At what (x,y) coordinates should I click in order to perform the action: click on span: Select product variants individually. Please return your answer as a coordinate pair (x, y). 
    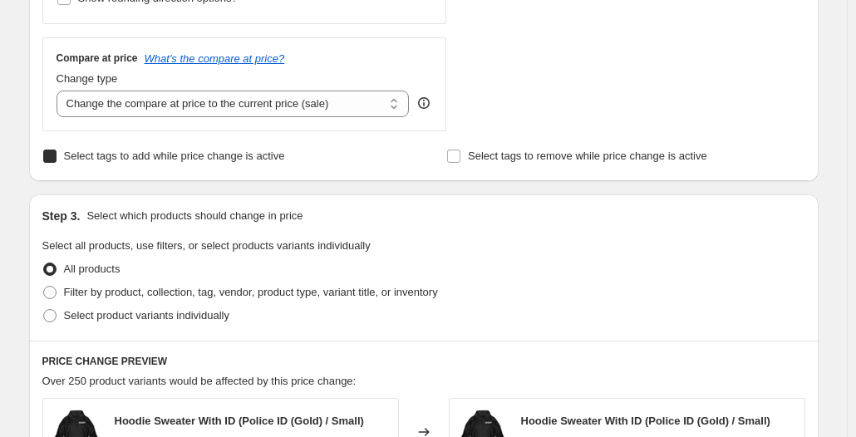
    Looking at the image, I should click on (146, 315).